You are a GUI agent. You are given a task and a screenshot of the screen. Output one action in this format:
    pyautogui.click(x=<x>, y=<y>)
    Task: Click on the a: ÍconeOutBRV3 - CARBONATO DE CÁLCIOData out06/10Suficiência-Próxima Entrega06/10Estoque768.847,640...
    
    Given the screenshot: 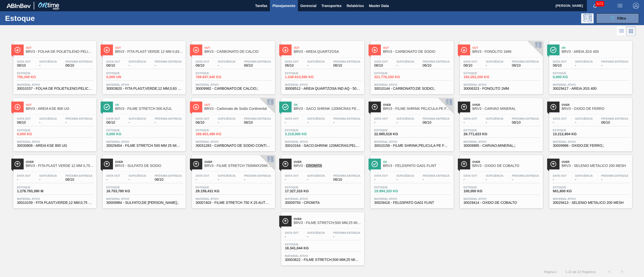 What is the action you would take?
    pyautogui.click(x=233, y=66)
    